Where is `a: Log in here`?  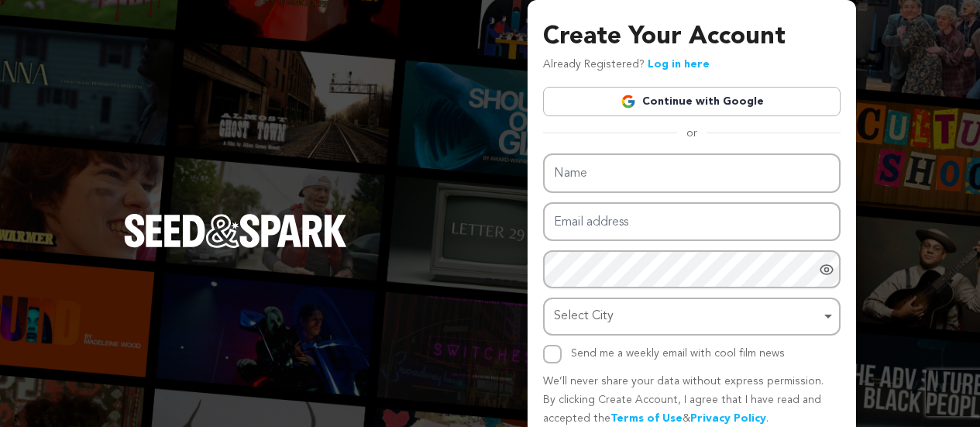 a: Log in here is located at coordinates (679, 64).